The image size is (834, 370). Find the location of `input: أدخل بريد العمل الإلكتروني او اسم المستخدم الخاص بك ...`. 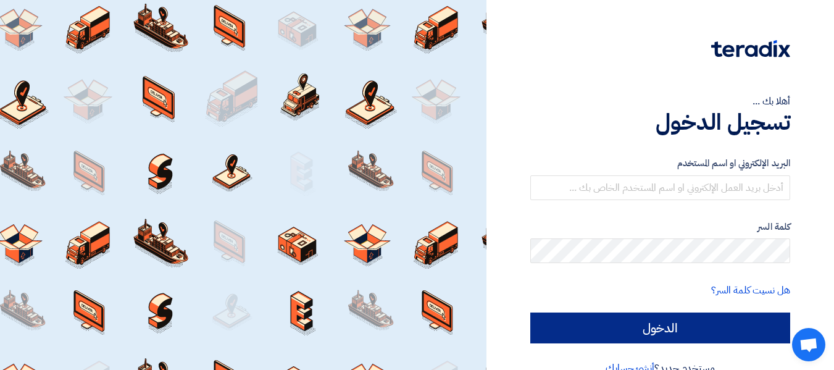

input: أدخل بريد العمل الإلكتروني او اسم المستخدم الخاص بك ... is located at coordinates (660, 188).